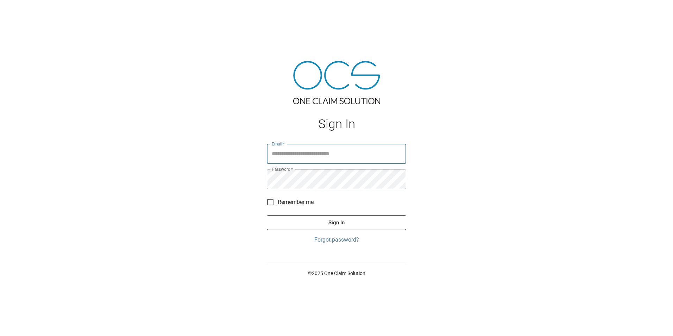  What do you see at coordinates (336, 82) in the screenshot?
I see `img: ocs-logo-tra.png` at bounding box center [336, 82].